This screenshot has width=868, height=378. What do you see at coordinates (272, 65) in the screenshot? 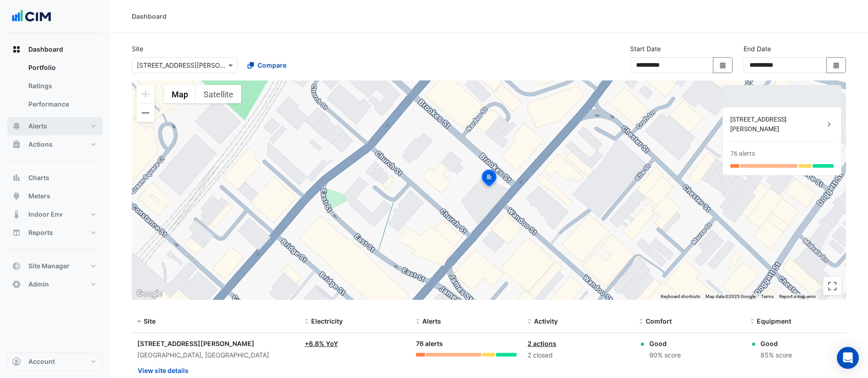
I see `span: Compare` at bounding box center [272, 65].